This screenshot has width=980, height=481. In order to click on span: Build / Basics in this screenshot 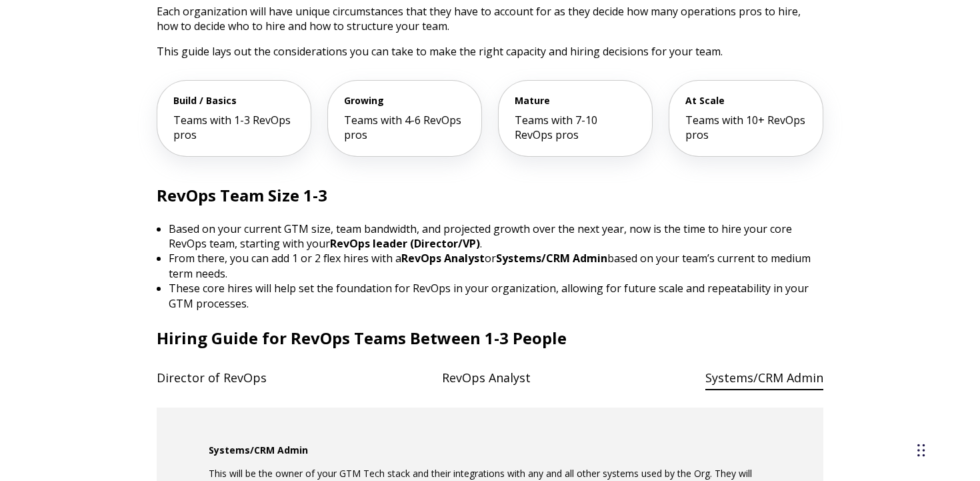, I will do `click(234, 101)`.